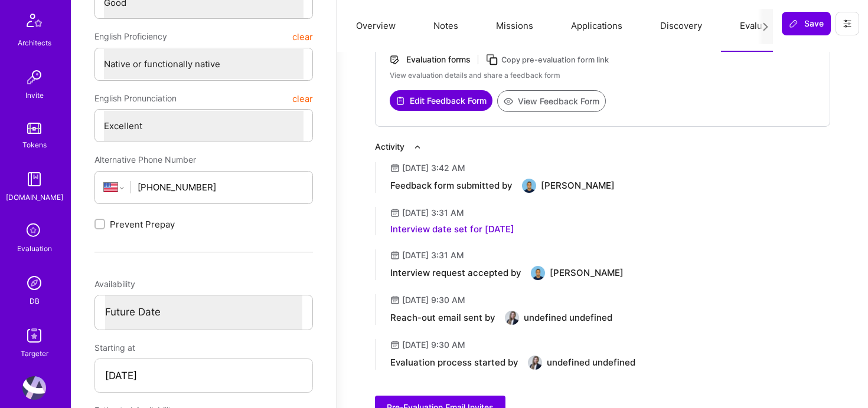 The image size is (868, 408). I want to click on img: Admin Search, so click(35, 283).